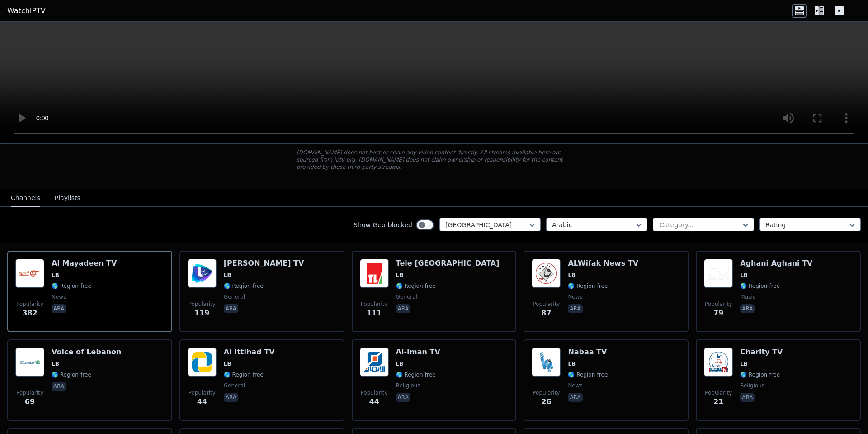  Describe the element at coordinates (29, 362) in the screenshot. I see `img: Voice of Lebanon` at that location.